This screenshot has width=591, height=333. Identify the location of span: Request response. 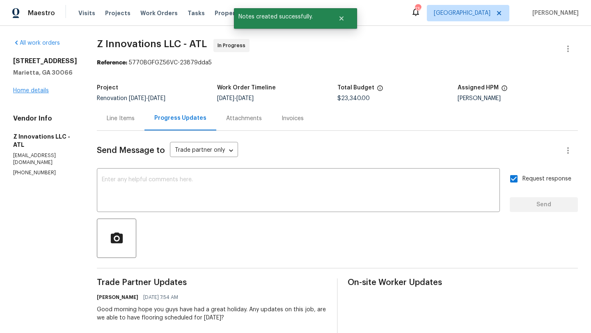
(547, 179).